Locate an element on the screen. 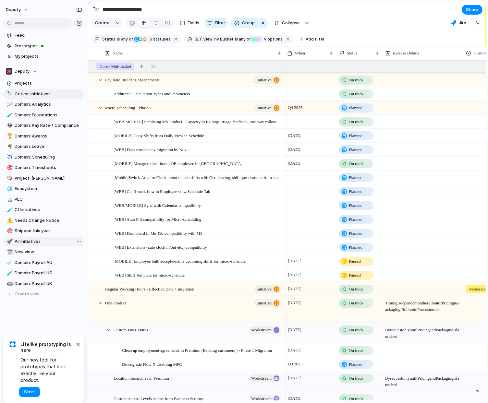 The height and width of the screenshot is (403, 488). span: Collapse is located at coordinates (291, 23).